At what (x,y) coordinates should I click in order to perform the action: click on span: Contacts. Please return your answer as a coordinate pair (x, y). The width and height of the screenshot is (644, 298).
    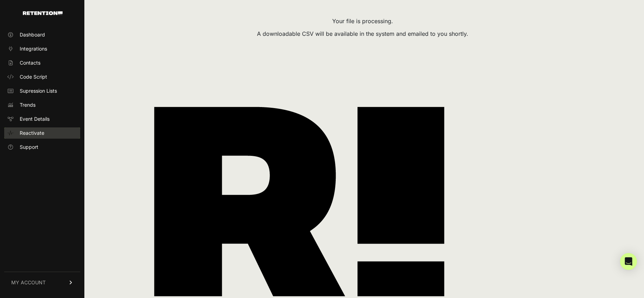
    Looking at the image, I should click on (30, 63).